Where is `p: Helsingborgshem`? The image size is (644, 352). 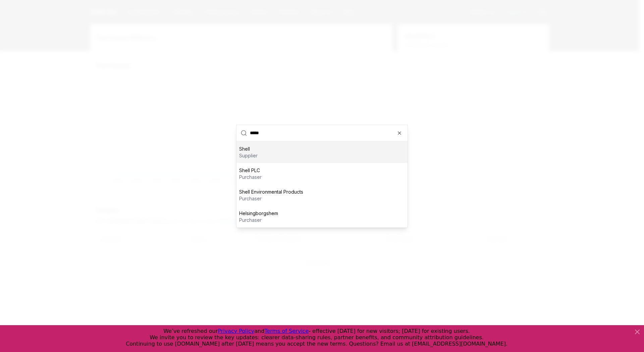 p: Helsingborgshem is located at coordinates (259, 213).